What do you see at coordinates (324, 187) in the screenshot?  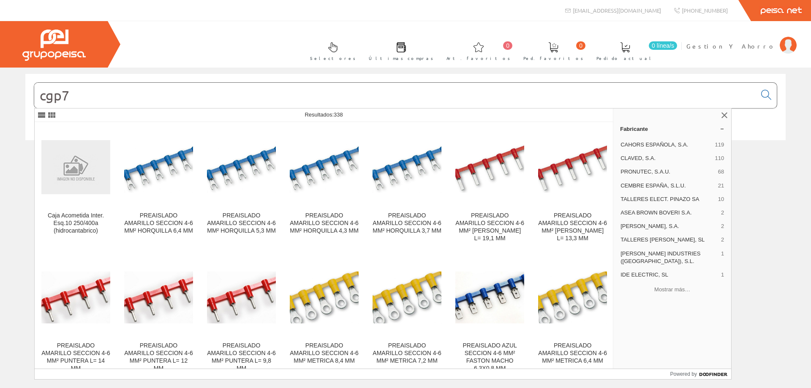 I see `a: PREAISLADO AMARILLO SECCION 4-6 MM² HORQUILLA 4,3 MM PREAISLADO AMARILLO SECCION 4-6 MM² HORQUILL...` at bounding box center [324, 187].